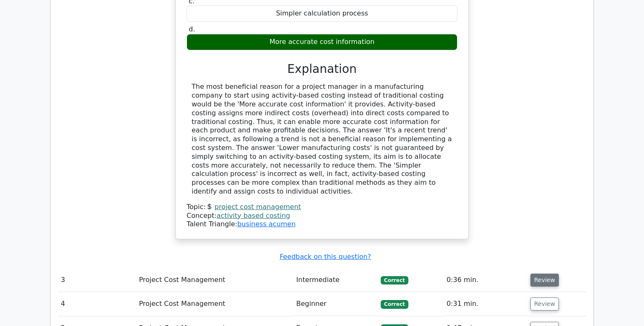 The width and height of the screenshot is (644, 326). What do you see at coordinates (97, 281) in the screenshot?
I see `td: 3` at bounding box center [97, 281].